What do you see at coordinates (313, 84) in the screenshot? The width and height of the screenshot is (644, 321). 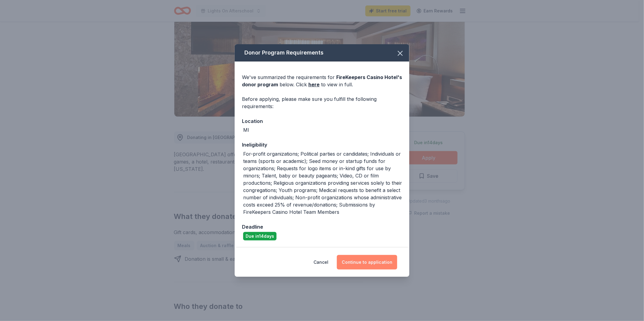 I see `a: here` at bounding box center [313, 84].